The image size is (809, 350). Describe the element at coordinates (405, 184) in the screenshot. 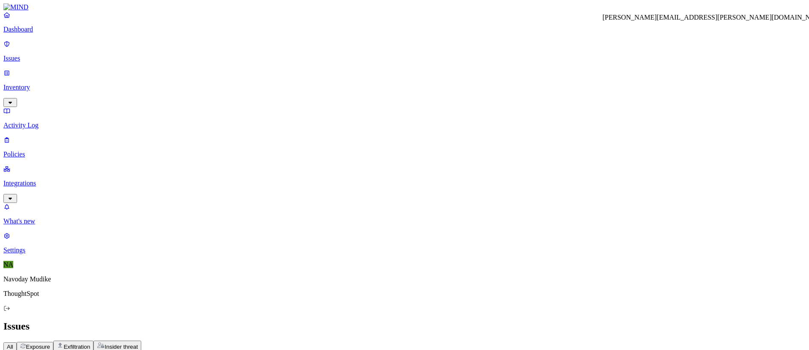

I see `p: Integrations` at that location.